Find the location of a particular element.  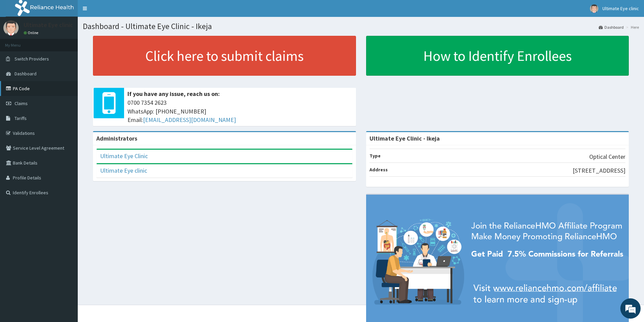

b: Administrators is located at coordinates (117, 138).